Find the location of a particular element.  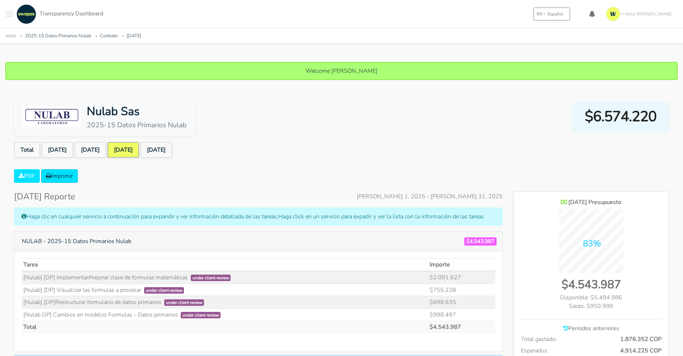

span: 4.914.225 COP is located at coordinates (640, 350).